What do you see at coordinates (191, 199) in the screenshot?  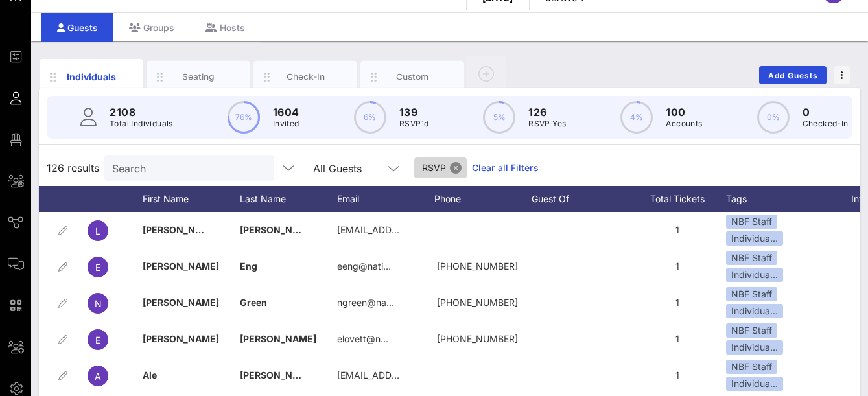 I see `div: First Name` at bounding box center [191, 199].